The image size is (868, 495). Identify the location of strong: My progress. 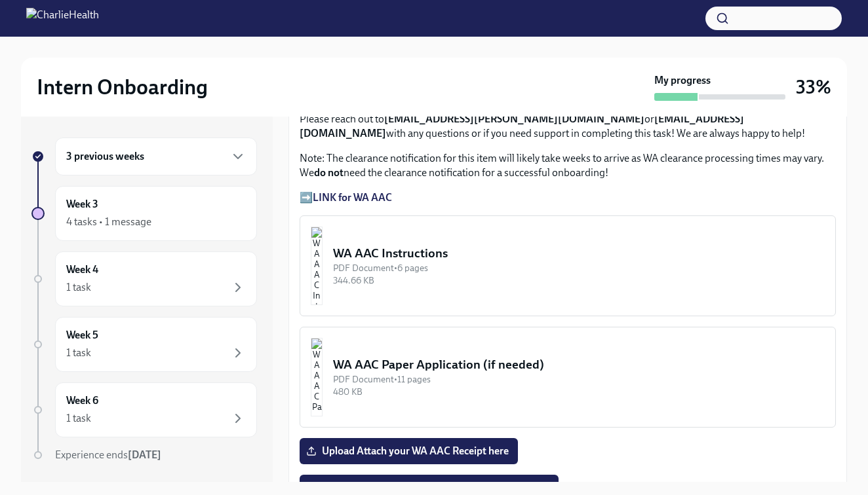
(683, 80).